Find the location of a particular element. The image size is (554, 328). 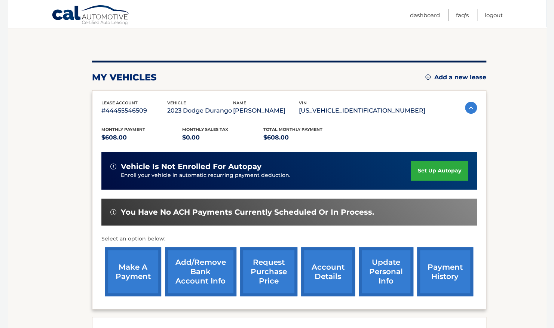

a: make a payment is located at coordinates (133, 272).